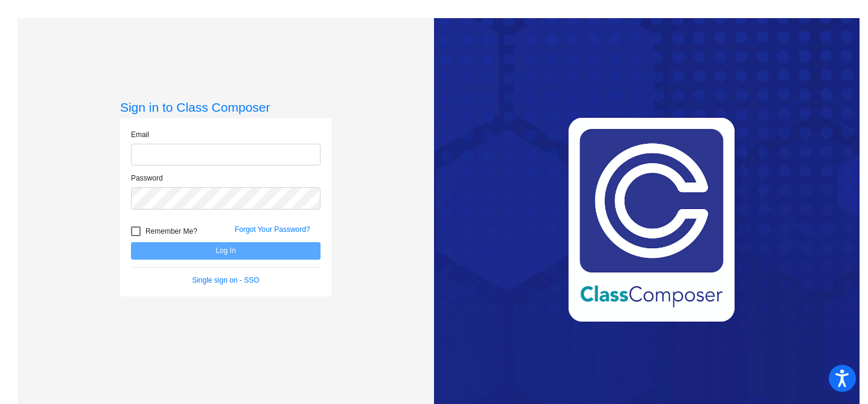 This screenshot has height=404, width=868. I want to click on span: Remember Me?, so click(171, 231).